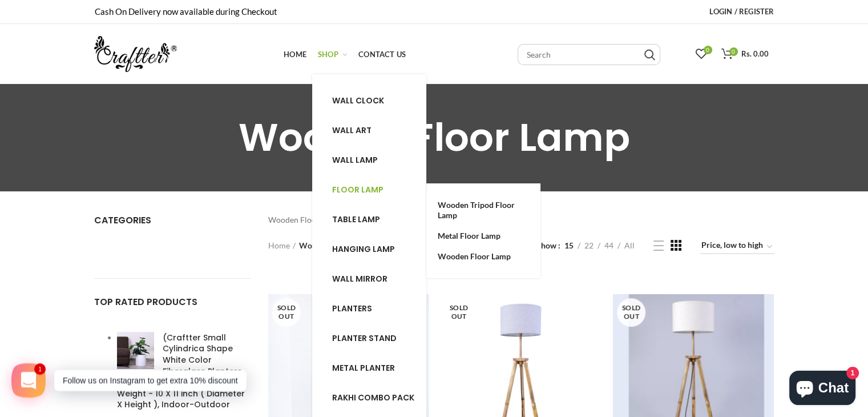 This screenshot has height=417, width=868. Describe the element at coordinates (569, 245) in the screenshot. I see `span: 15` at that location.